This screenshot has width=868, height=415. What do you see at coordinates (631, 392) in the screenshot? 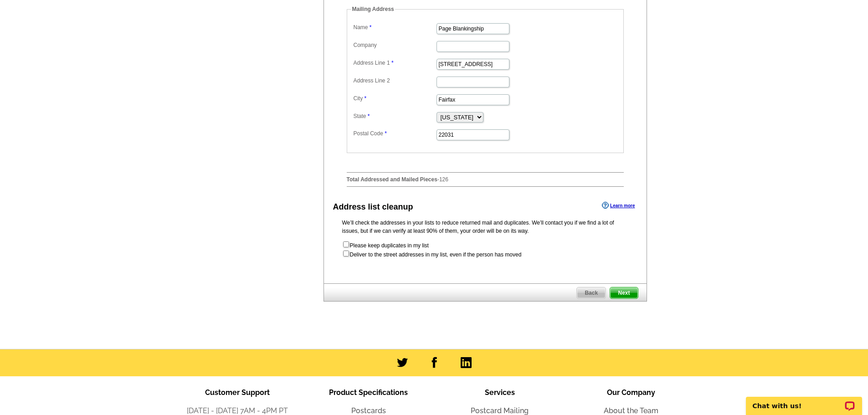
I see `span: Our Company` at bounding box center [631, 392].